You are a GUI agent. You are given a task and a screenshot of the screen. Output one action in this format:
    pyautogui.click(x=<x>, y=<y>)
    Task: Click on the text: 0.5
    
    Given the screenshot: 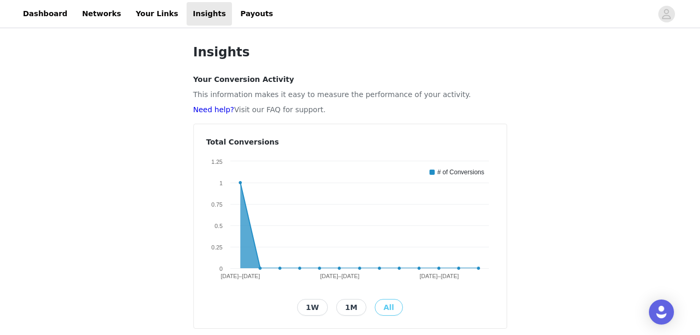 What is the action you would take?
    pyautogui.click(x=218, y=226)
    